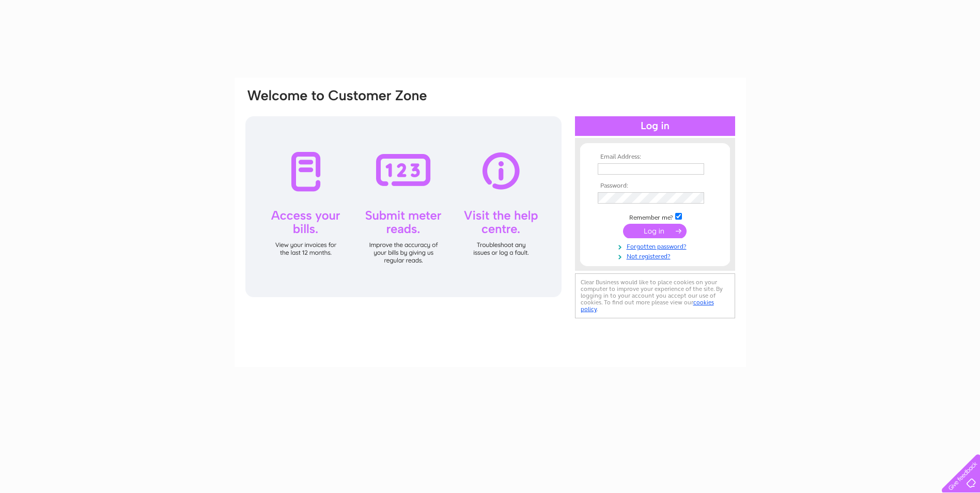 Image resolution: width=980 pixels, height=493 pixels. What do you see at coordinates (655, 157) in the screenshot?
I see `th: Email Address:` at bounding box center [655, 157].